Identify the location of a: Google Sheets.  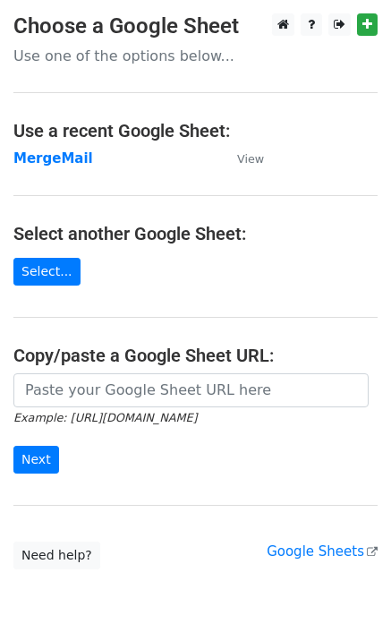
(322, 551).